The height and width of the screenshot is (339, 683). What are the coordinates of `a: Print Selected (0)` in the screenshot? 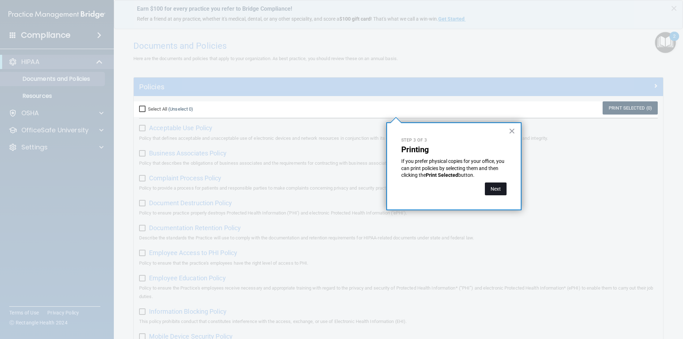 It's located at (630, 108).